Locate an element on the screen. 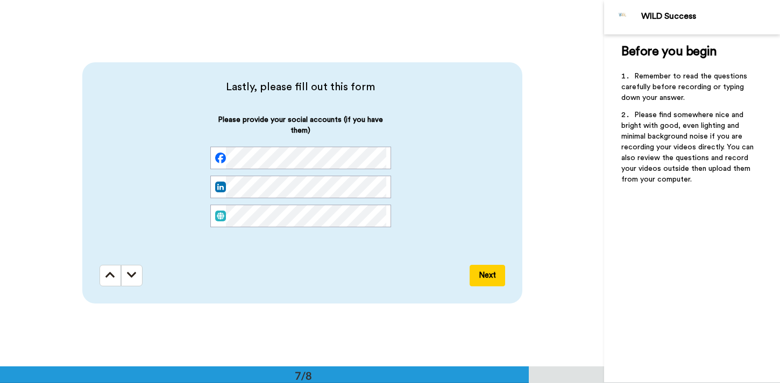 Image resolution: width=780 pixels, height=383 pixels. div: 7/8 is located at coordinates (303, 376).